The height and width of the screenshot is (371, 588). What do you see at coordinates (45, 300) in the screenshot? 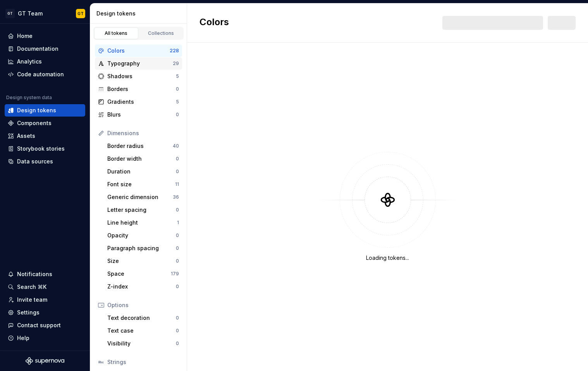
I see `a: Invite team` at bounding box center [45, 300].